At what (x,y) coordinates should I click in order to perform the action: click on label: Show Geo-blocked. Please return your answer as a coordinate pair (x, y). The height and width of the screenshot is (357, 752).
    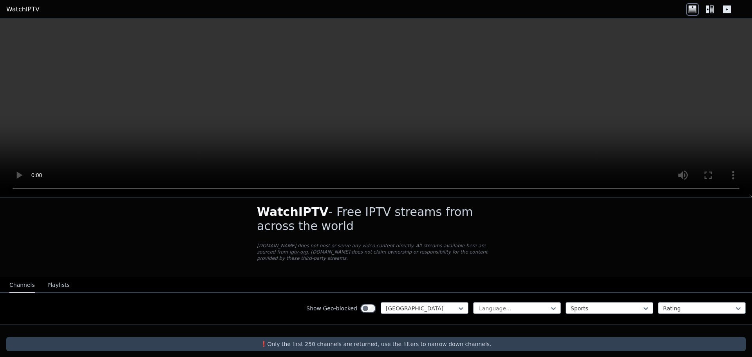
    Looking at the image, I should click on (332, 308).